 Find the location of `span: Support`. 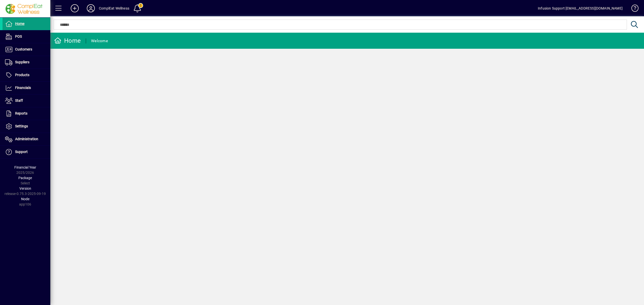

span: Support is located at coordinates (21, 152).